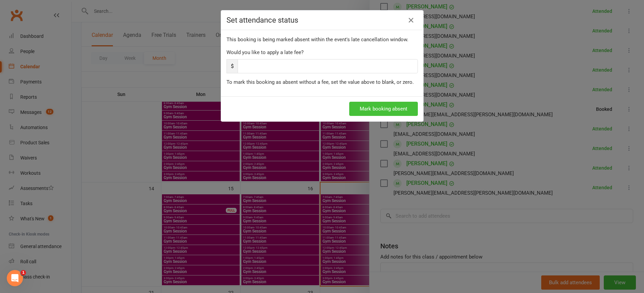 This screenshot has width=644, height=293. Describe the element at coordinates (322, 20) in the screenshot. I see `h4: Set attendance status` at that location.